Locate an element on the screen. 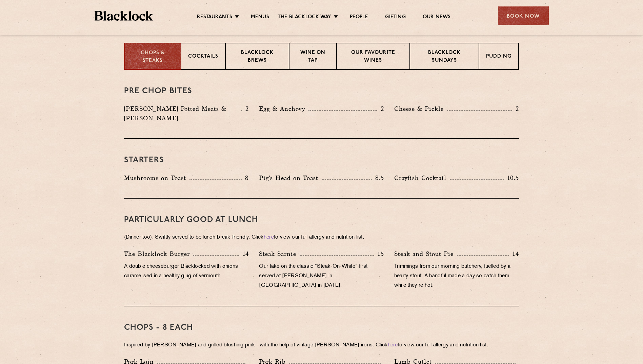 Image resolution: width=643 pixels, height=364 pixels. a: Restaurants is located at coordinates (215, 18).